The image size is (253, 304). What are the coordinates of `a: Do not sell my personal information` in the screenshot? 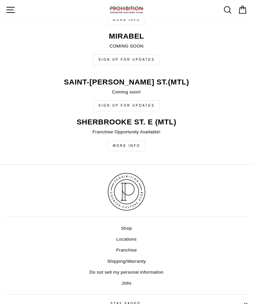 It's located at (127, 272).